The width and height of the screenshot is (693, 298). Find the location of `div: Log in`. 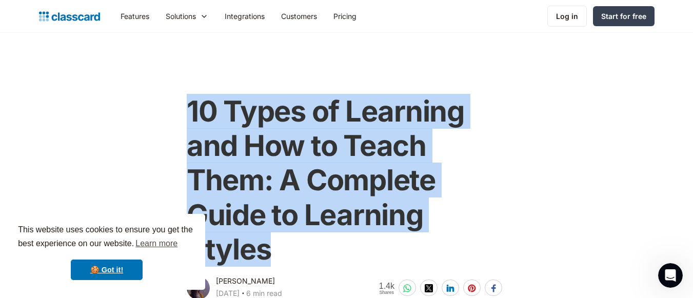

div: Log in is located at coordinates (567, 16).